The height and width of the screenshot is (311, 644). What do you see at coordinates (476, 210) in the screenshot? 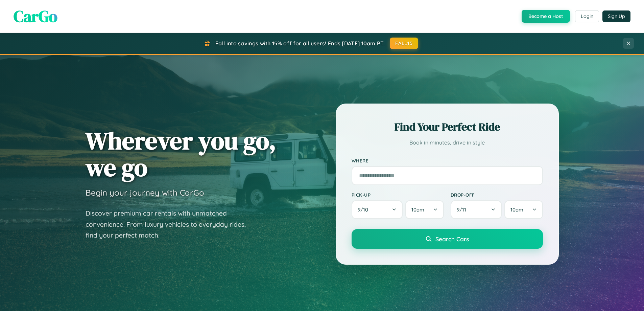
I see `button: 9/11` at bounding box center [476, 210].